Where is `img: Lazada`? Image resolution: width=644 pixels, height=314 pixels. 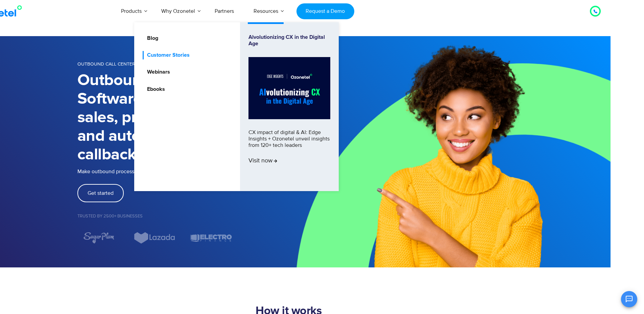 img: Lazada is located at coordinates (155, 238).